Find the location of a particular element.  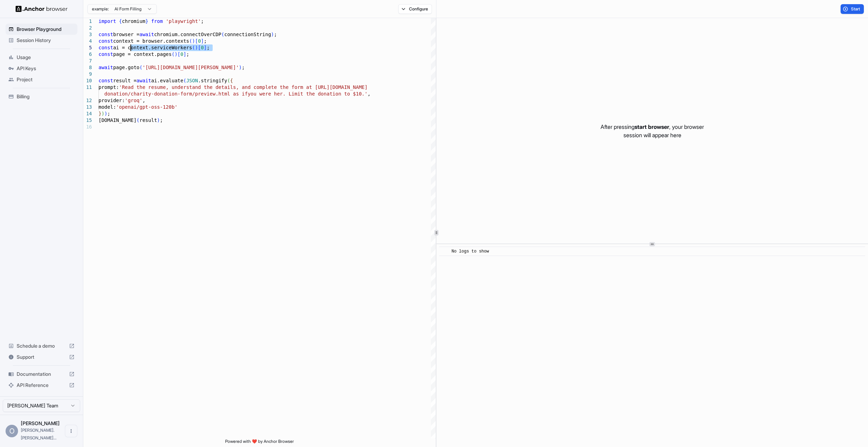

p: After pressing , your browser session will appear here is located at coordinates (652, 131).